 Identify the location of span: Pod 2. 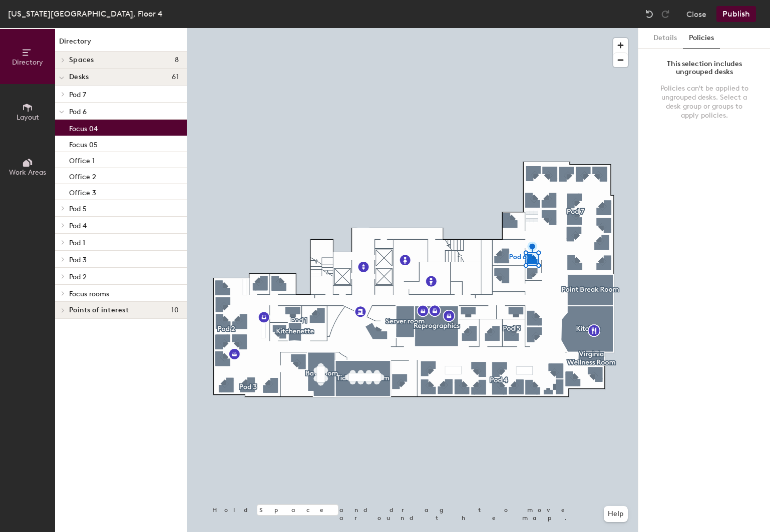
(78, 277).